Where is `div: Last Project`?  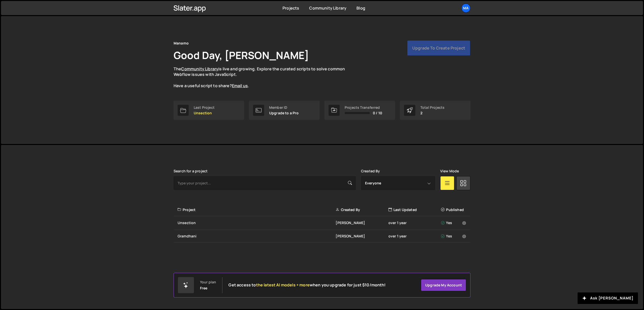 div: Last Project is located at coordinates (204, 107).